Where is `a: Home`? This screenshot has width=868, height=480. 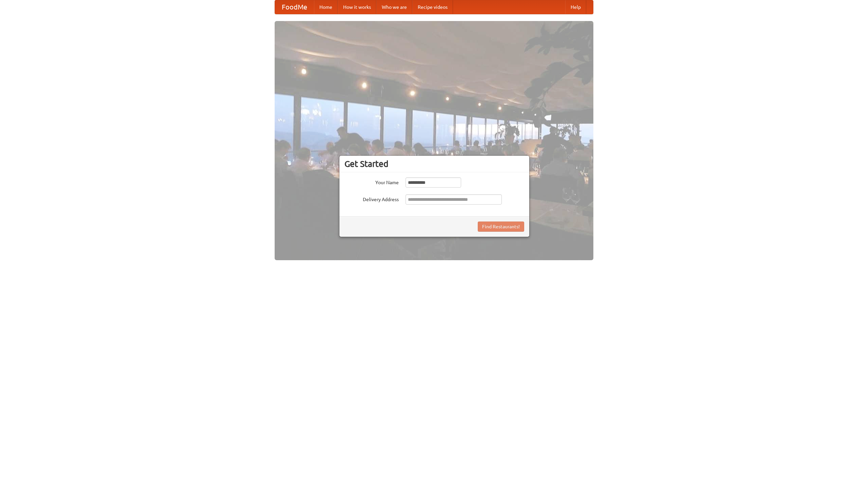
a: Home is located at coordinates (326, 7).